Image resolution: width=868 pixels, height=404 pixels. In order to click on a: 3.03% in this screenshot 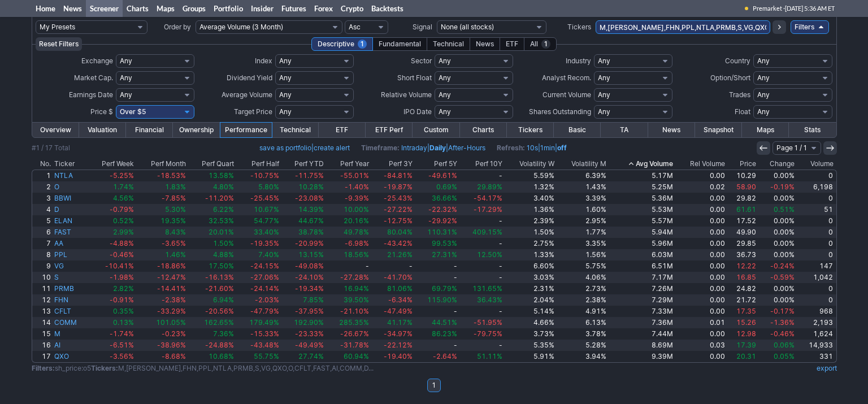, I will do `click(530, 278)`.